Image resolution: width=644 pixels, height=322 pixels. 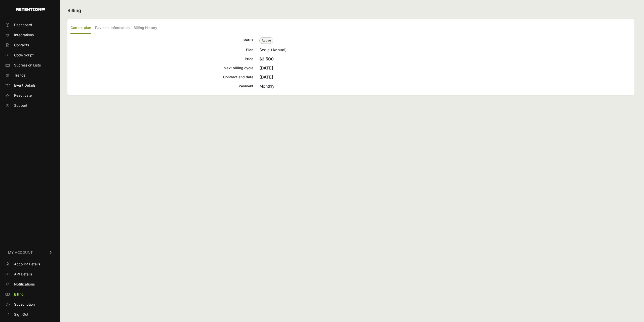 I want to click on div: Payment, so click(x=162, y=86).